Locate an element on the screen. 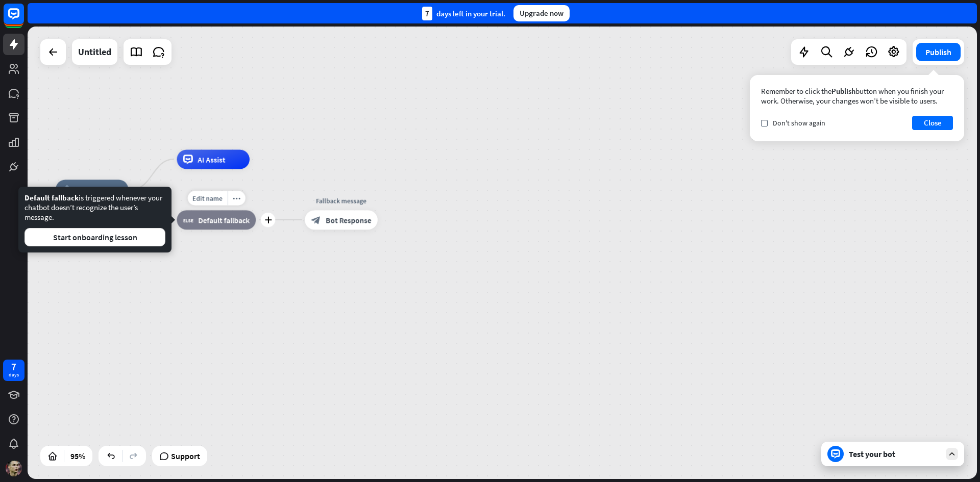 The image size is (980, 482). div: 95% is located at coordinates (77, 456).